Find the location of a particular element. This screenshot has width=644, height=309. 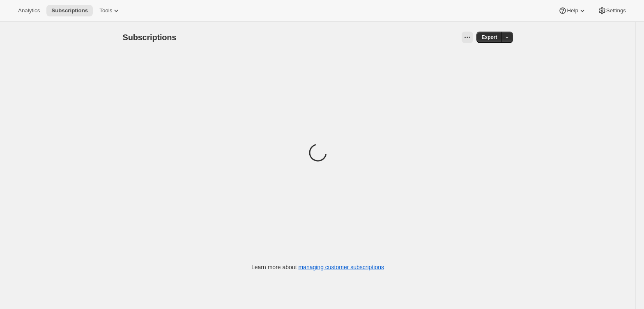

p: Learn more about is located at coordinates (317, 267).